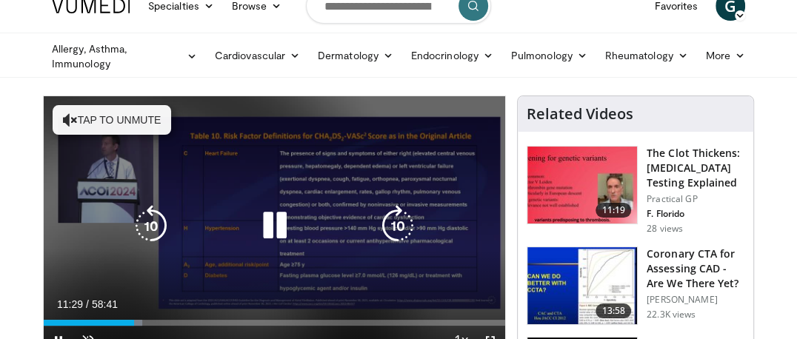 This screenshot has width=797, height=339. What do you see at coordinates (70, 304) in the screenshot?
I see `span: 11:29` at bounding box center [70, 304].